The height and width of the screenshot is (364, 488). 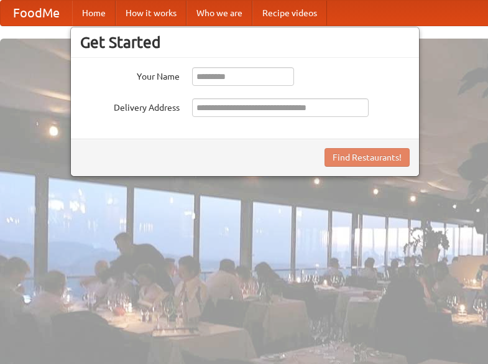 I want to click on a: Who we are, so click(x=220, y=13).